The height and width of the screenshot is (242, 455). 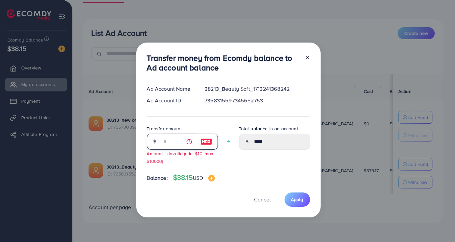 I want to click on div: Ad Account ID, so click(x=171, y=100).